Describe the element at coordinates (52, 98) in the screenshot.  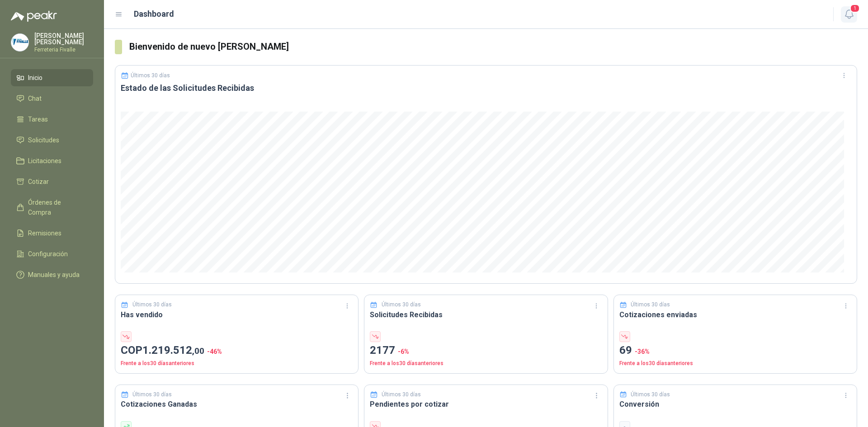
I see `a: Chat` at that location.